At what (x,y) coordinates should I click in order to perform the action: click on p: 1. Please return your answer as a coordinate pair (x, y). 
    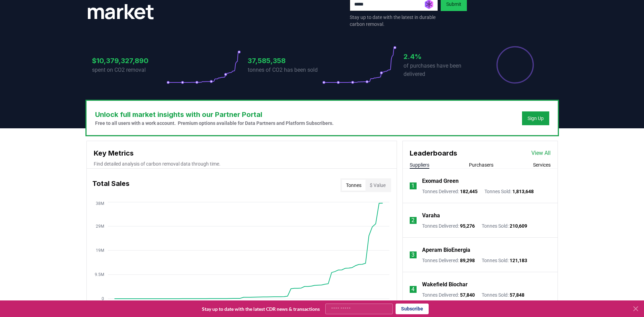
    Looking at the image, I should click on (413, 186).